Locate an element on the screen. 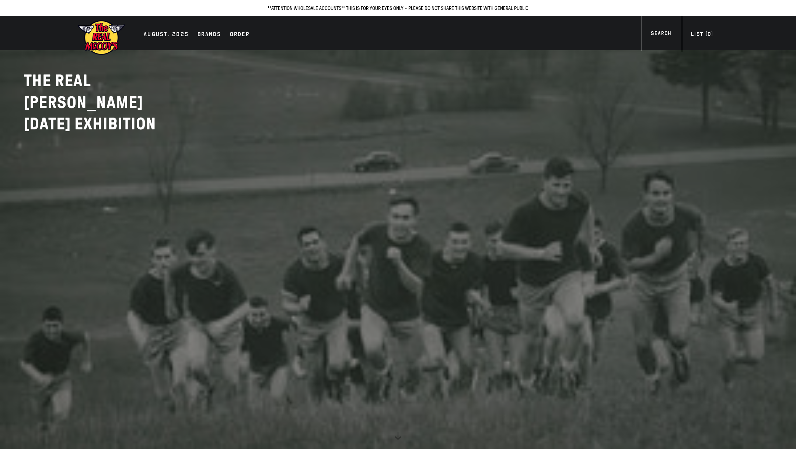 This screenshot has width=796, height=449. p: **ATTENTION WHOLESALE ACCOUNTS** THIS IS FOR YOUR EYES ONLY - PLEASE DO NOT SHARE THIS WEBSITE WI... is located at coordinates (398, 8).